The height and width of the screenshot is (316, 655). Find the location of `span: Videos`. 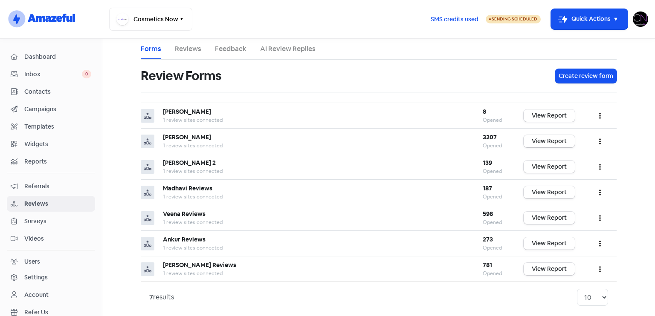

span: Videos is located at coordinates (58, 239).